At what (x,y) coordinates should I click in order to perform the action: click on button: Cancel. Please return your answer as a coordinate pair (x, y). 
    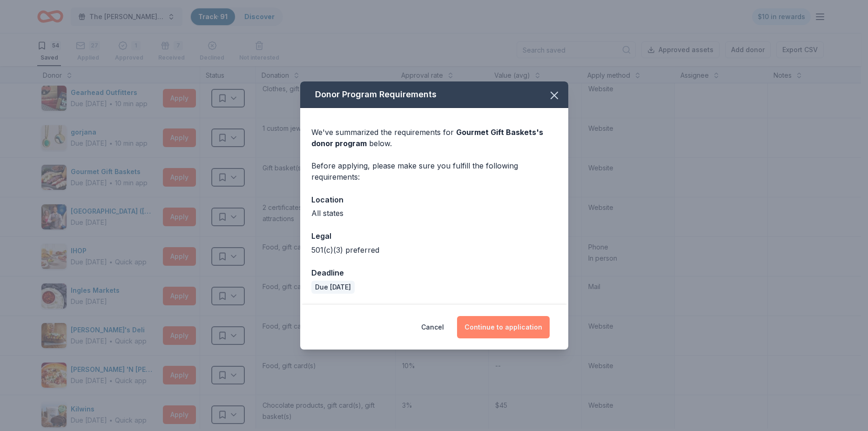
    Looking at the image, I should click on (433, 327).